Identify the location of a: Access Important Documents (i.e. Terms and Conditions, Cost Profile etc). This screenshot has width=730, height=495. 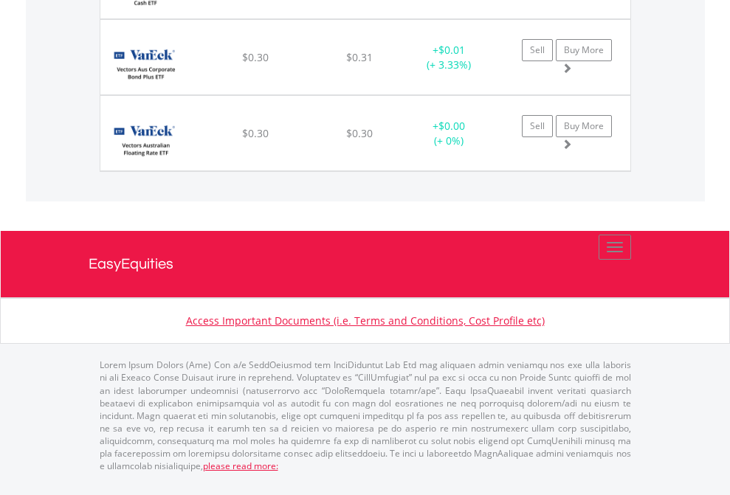
(365, 320).